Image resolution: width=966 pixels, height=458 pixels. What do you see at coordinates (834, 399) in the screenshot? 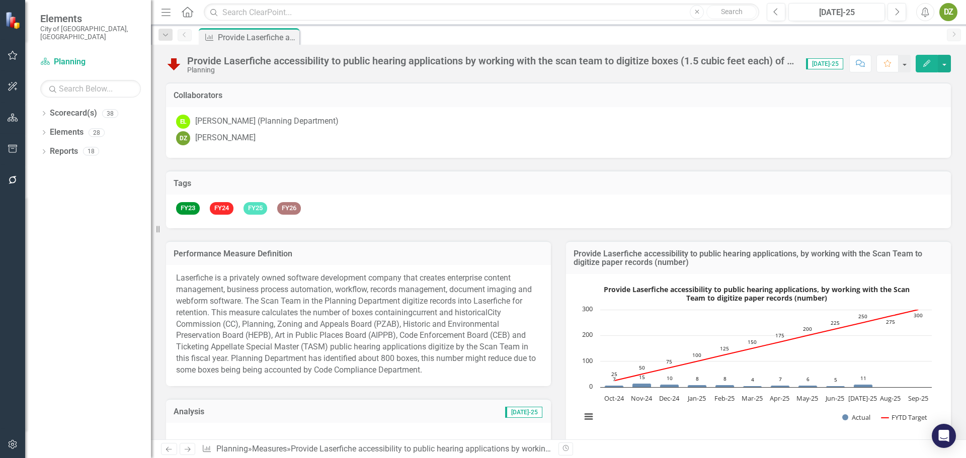
I see `text: Jun-25` at bounding box center [834, 399].